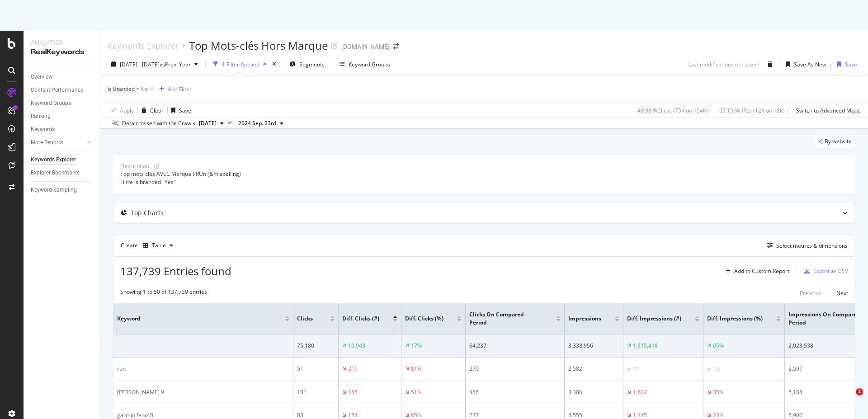  What do you see at coordinates (62, 103) in the screenshot?
I see `a: Keyword Groups` at bounding box center [62, 103].